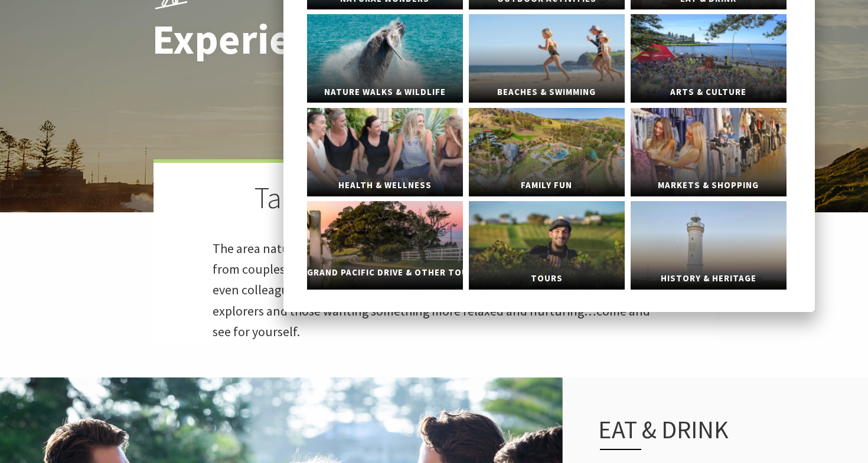  I want to click on h1: Experience, so click(319, 40).